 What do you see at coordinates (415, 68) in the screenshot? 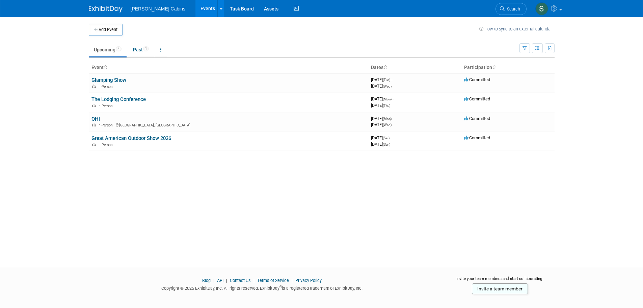
I see `th: Dates` at bounding box center [415, 68].